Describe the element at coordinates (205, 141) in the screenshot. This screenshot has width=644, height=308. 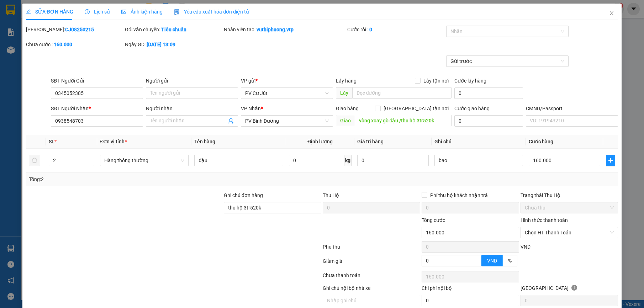
I see `span: Tên hàng` at that location.